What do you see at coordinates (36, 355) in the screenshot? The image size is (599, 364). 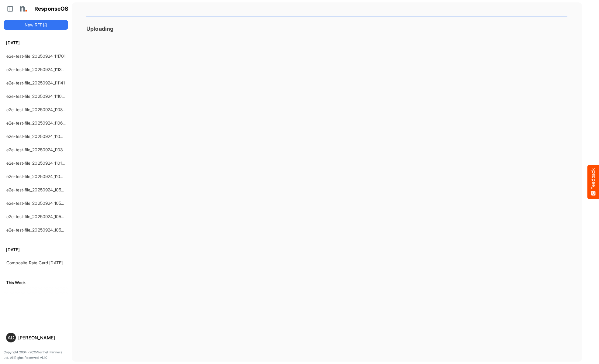 I see `p: Copyright 2004 - 2025 Northell Partners Ltd. All Rights Reserved. v 1.1.0` at bounding box center [36, 355].